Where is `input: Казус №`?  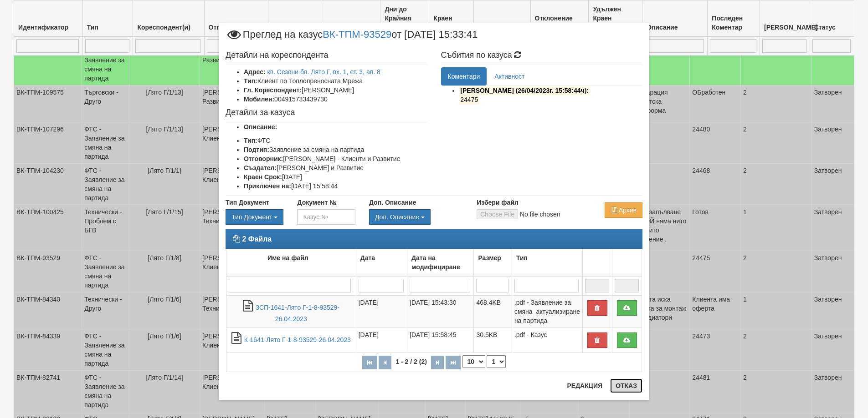
input: Казус № is located at coordinates (325, 217).